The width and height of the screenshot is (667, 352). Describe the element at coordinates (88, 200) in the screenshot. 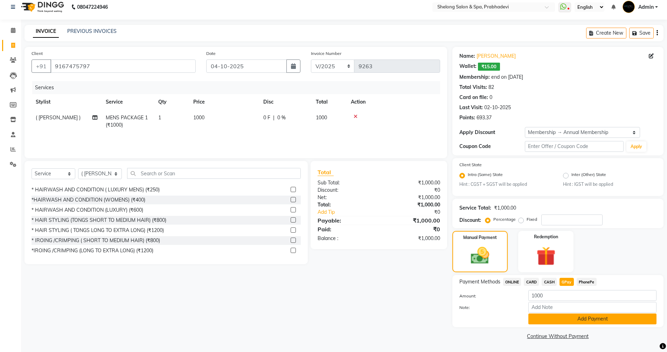

I see `div: *HAIRWASH AND CONDITION (WOMENS) (₹400)` at that location.